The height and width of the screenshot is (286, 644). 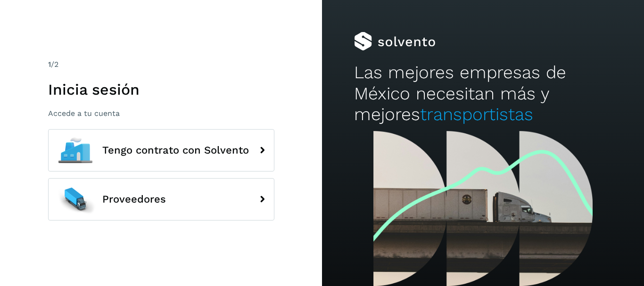 What do you see at coordinates (476, 114) in the screenshot?
I see `span: transportistas` at bounding box center [476, 114].